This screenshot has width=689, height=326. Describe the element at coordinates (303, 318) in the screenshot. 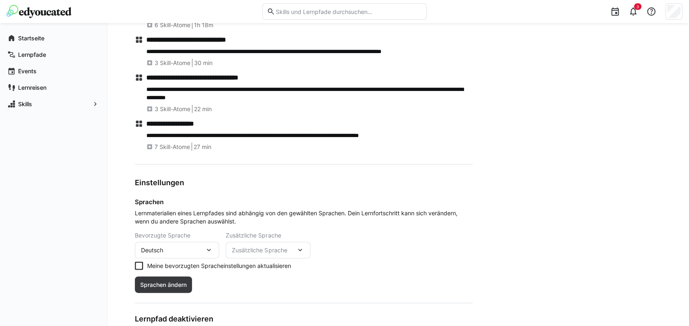

I see `h3: Lernpfad deaktivieren` at that location.